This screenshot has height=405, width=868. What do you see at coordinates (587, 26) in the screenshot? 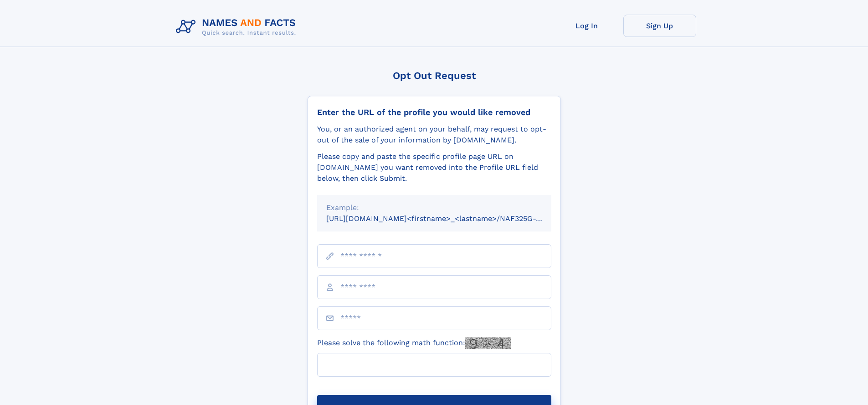
I see `a: Log In` at bounding box center [587, 26].